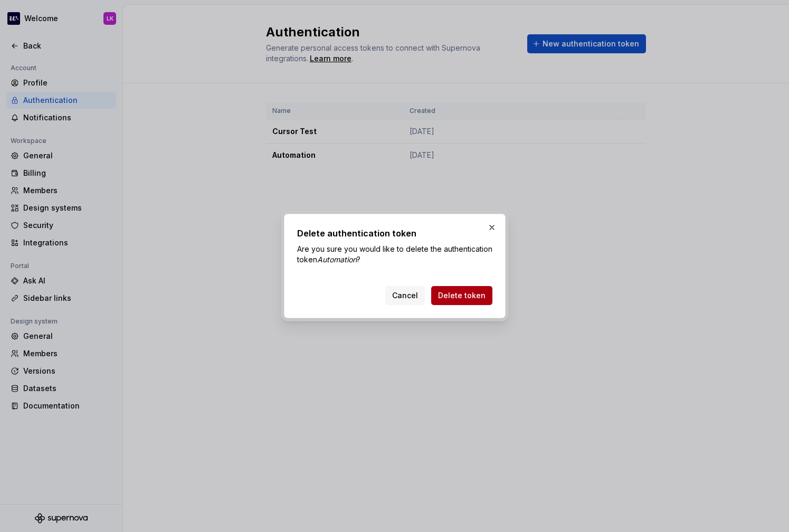 This screenshot has height=532, width=789. What do you see at coordinates (405, 296) in the screenshot?
I see `button: Cancel` at bounding box center [405, 296].